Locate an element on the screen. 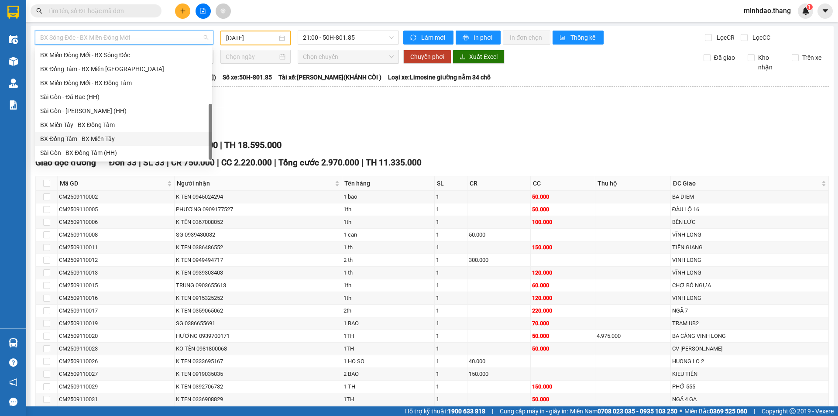  div: BX Đồng Tâm - BX Miền Đông Mới is located at coordinates (124, 69).